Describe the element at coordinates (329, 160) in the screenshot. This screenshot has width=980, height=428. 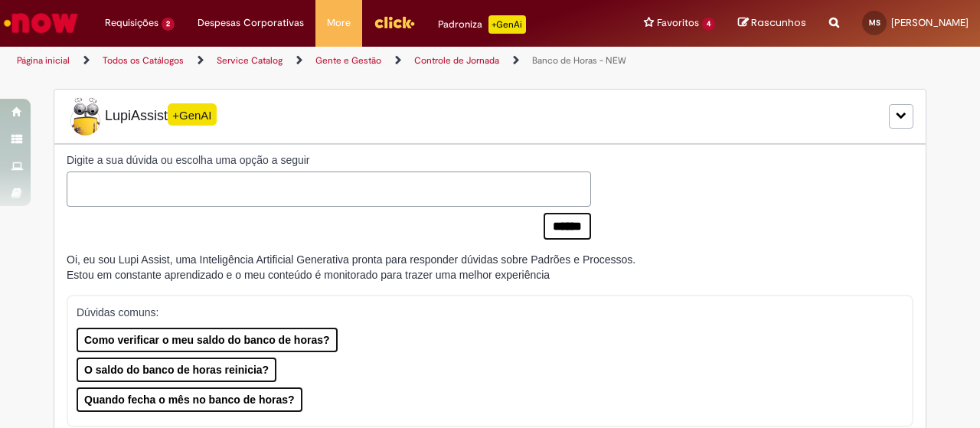
I see `label: Digite a sua dúvida ou escolha uma opção a seguir` at that location.